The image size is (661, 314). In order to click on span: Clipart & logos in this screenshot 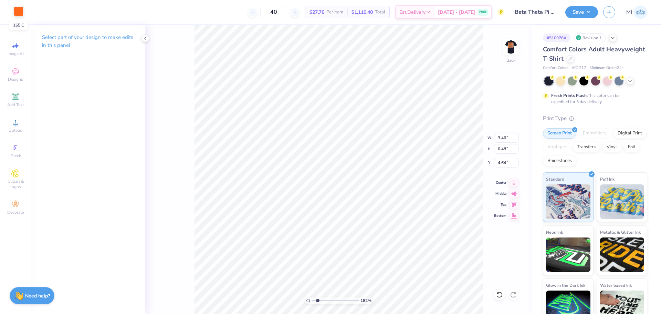, I will do `click(15, 184)`.